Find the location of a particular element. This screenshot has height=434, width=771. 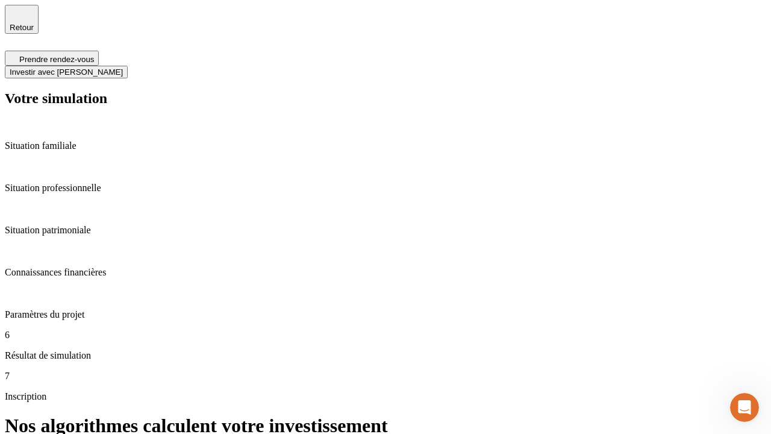

p: Paramètres du projet is located at coordinates (385, 314).